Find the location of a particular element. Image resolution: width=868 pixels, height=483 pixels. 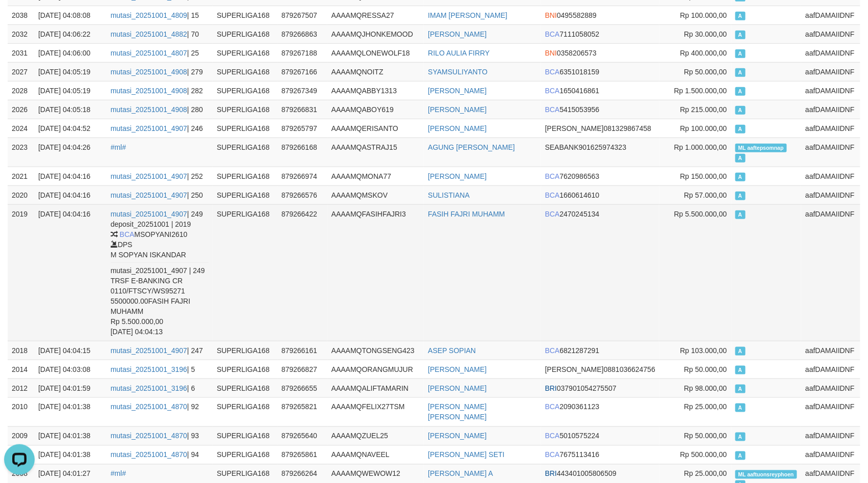

td: 879266168 is located at coordinates (302, 152).